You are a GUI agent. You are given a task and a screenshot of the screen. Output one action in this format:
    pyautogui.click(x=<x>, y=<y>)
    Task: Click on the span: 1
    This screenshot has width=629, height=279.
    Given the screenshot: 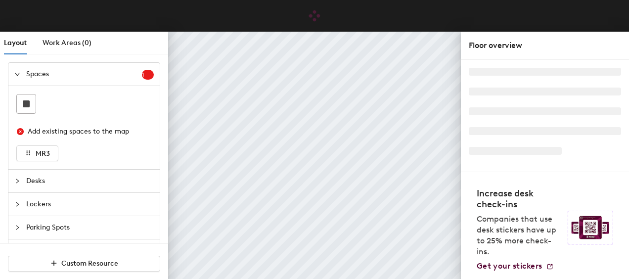 What is the action you would take?
    pyautogui.click(x=148, y=75)
    